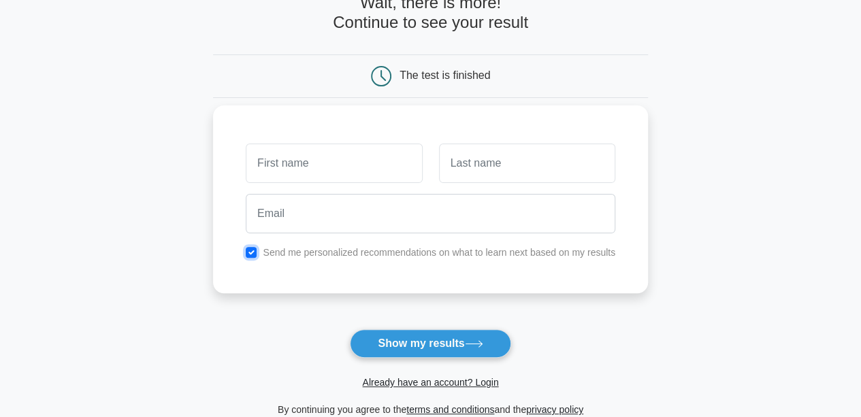 The height and width of the screenshot is (417, 861). Describe the element at coordinates (334, 163) in the screenshot. I see `input: First name` at that location.